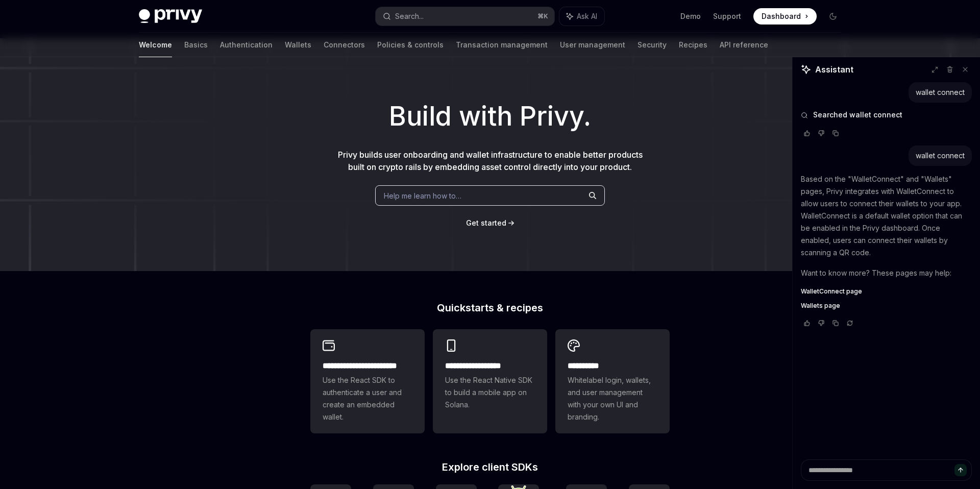 The image size is (980, 489). I want to click on span: WalletConnect page, so click(832, 291).